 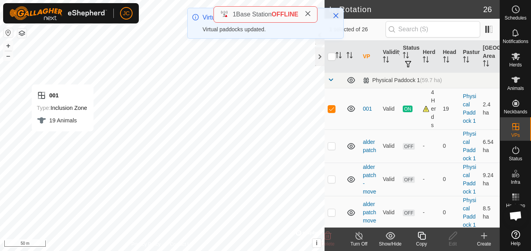 What do you see at coordinates (126, 13) in the screenshot?
I see `span: JC` at bounding box center [126, 13].